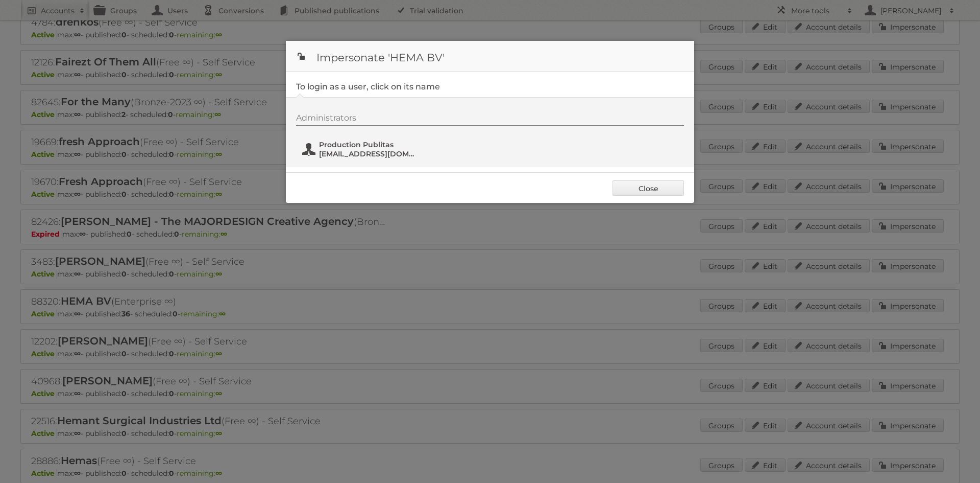 The width and height of the screenshot is (980, 483). What do you see at coordinates (649, 188) in the screenshot?
I see `a: Close` at bounding box center [649, 188].